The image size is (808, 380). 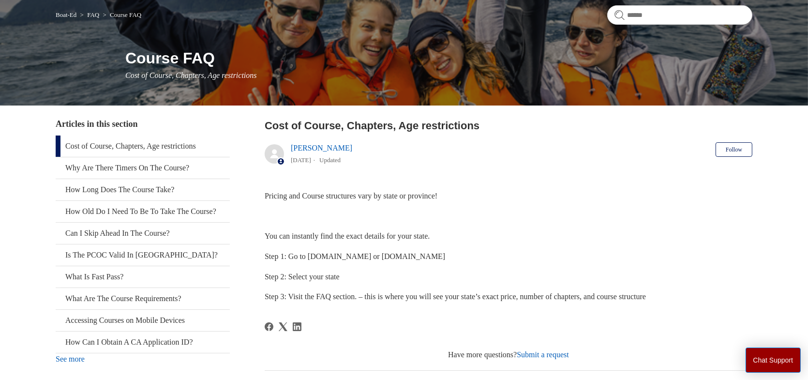 What do you see at coordinates (455, 296) in the screenshot?
I see `span: Step 3: Visit the FAQ section. – this is where you will see your state’s exact price, number of c...` at bounding box center [455, 296].